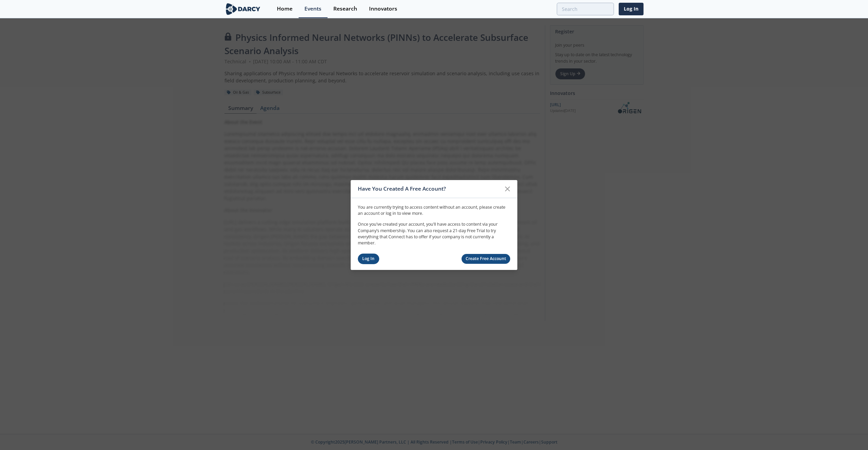  What do you see at coordinates (345, 9) in the screenshot?
I see `div: Research` at bounding box center [345, 9].